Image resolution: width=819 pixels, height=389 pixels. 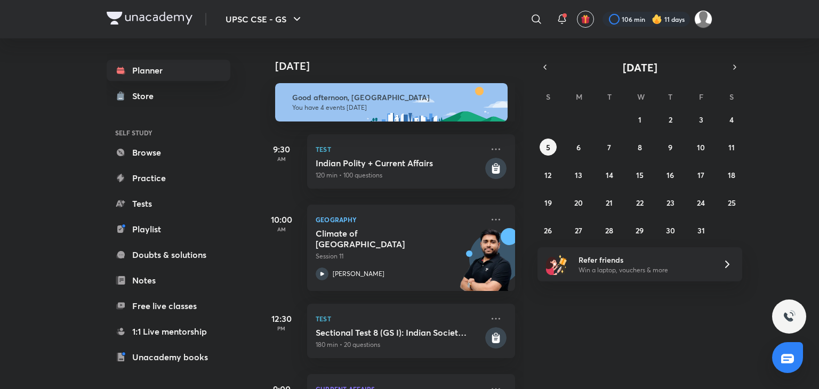 What do you see at coordinates (168, 178) in the screenshot?
I see `a: Practice` at bounding box center [168, 178].